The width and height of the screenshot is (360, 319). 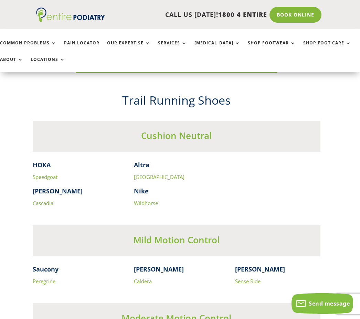 What do you see at coordinates (129, 48) in the screenshot?
I see `a: Our Expertise` at bounding box center [129, 48].